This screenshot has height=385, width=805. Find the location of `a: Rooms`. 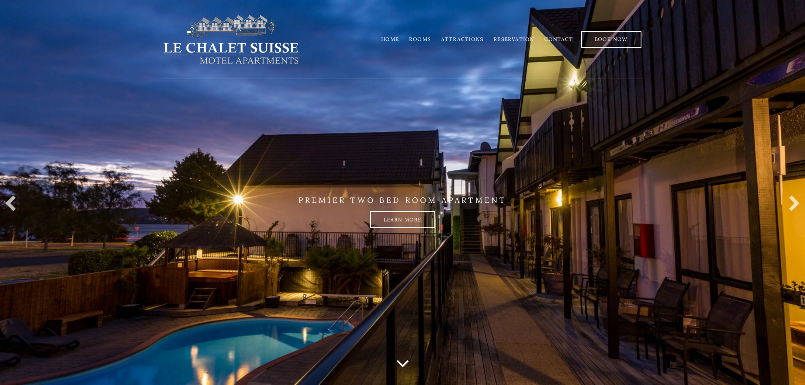

a: Rooms is located at coordinates (420, 39).